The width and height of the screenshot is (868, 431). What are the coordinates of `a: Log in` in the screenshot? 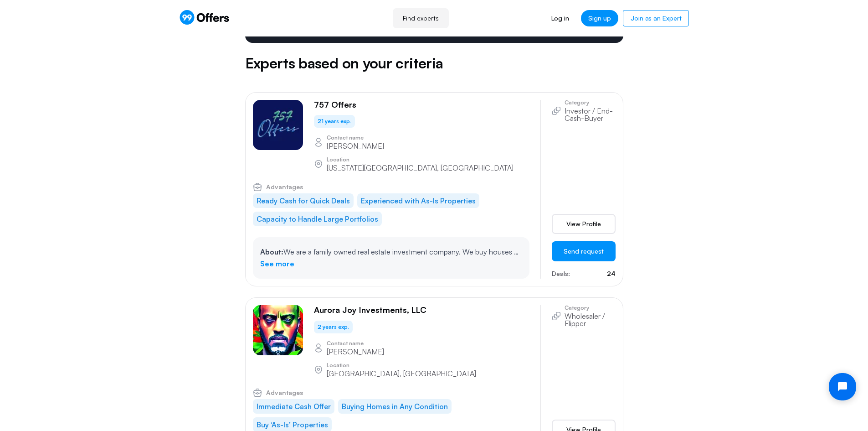 It's located at (560, 18).